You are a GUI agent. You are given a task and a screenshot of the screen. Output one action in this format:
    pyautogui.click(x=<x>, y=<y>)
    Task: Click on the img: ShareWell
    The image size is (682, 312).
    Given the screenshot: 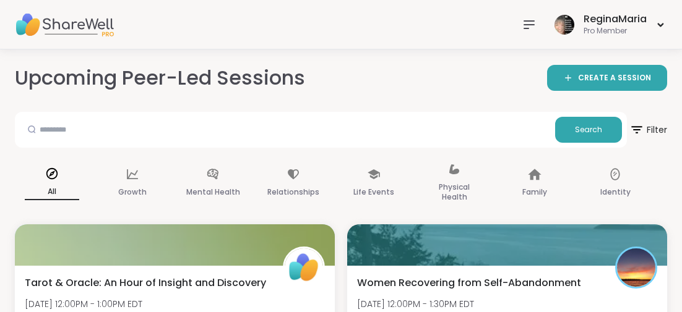 What is the action you would take?
    pyautogui.click(x=304, y=268)
    